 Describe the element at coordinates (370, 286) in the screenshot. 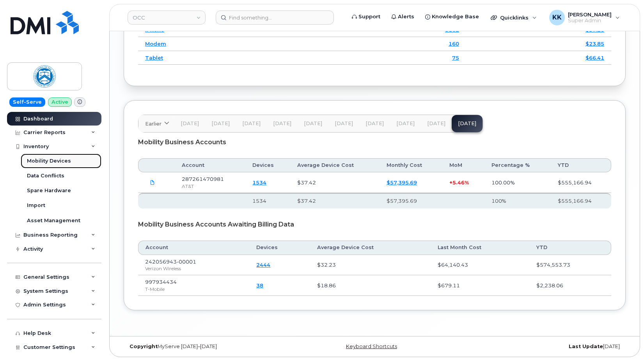

I see `td: $18.86` at that location.